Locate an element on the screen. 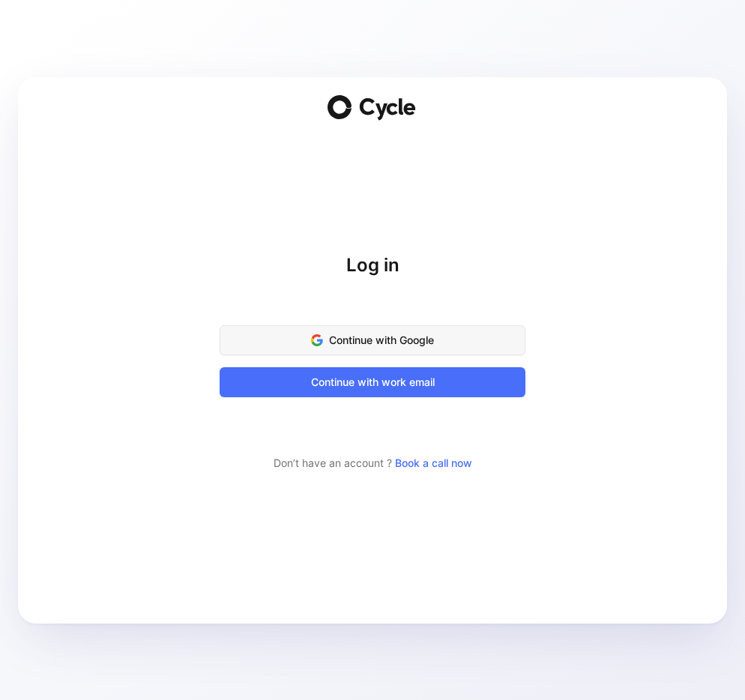 Image resolution: width=745 pixels, height=700 pixels. h1: Log in is located at coordinates (373, 265).